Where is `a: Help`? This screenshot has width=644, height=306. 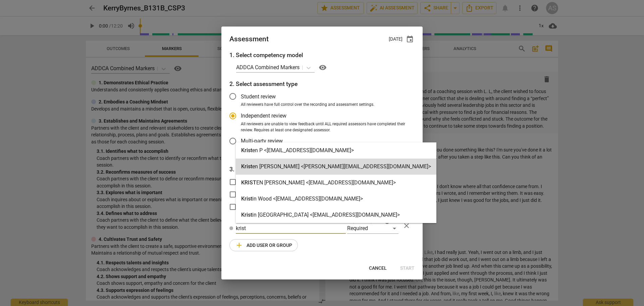 a: Help is located at coordinates (322, 67).